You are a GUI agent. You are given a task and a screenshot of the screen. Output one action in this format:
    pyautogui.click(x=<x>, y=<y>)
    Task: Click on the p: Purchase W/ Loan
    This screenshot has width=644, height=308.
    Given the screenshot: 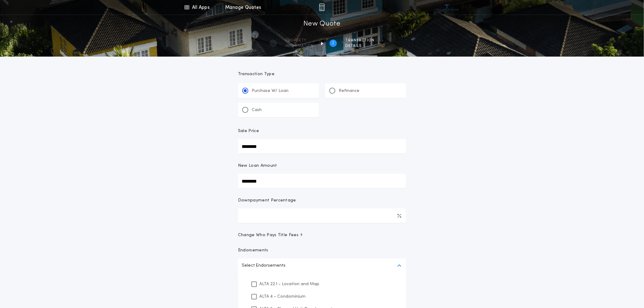 What is the action you would take?
    pyautogui.click(x=270, y=91)
    